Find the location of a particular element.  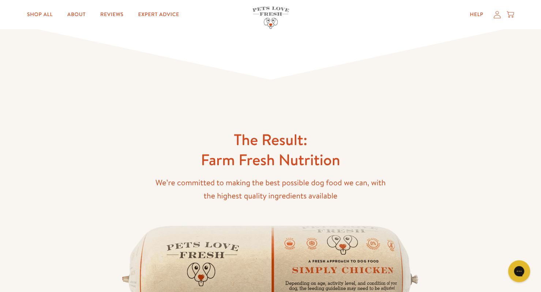

img: Pets Love Fresh is located at coordinates (271, 18).